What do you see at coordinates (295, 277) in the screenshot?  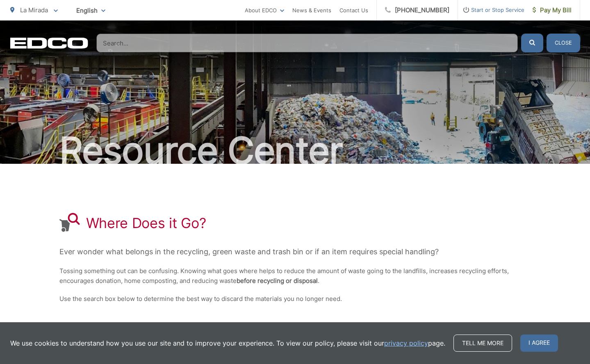 I see `p: Tossing something out can be confusing. Knowing what goes where helps to reduce the amount of was...` at bounding box center [295, 277].